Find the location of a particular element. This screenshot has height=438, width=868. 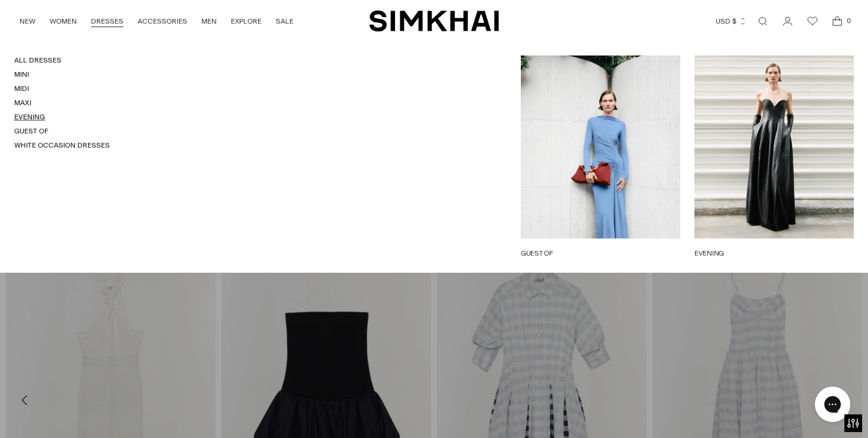

a: Open cart modal is located at coordinates (837, 21).